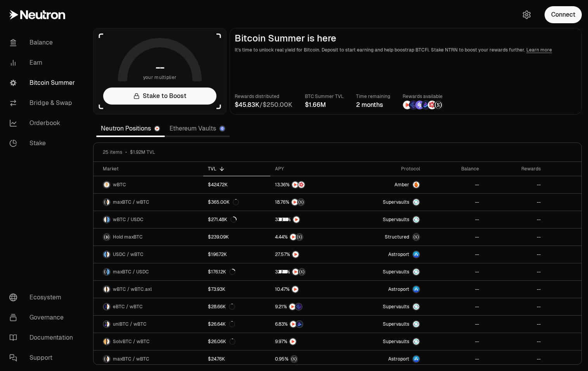  I want to click on a: StructuredmaxBTC, so click(386, 237).